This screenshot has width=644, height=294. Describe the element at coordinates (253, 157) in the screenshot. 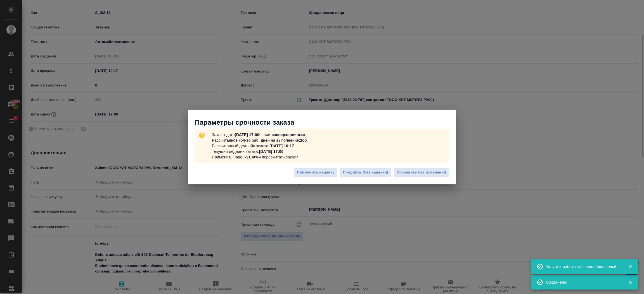

I see `b: 100%` at that location.